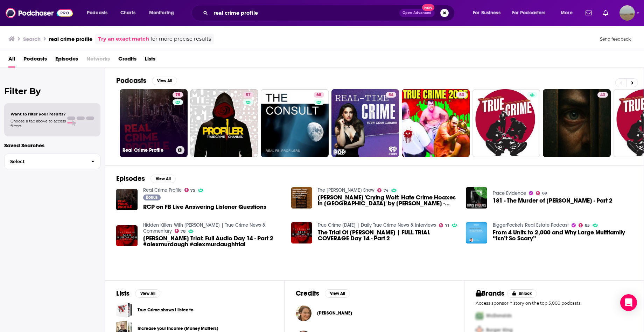 Image resolution: width=644 pixels, height=332 pixels. What do you see at coordinates (530, 225) in the screenshot?
I see `a: BiggerPockets Real Estate Podcast` at bounding box center [530, 225].